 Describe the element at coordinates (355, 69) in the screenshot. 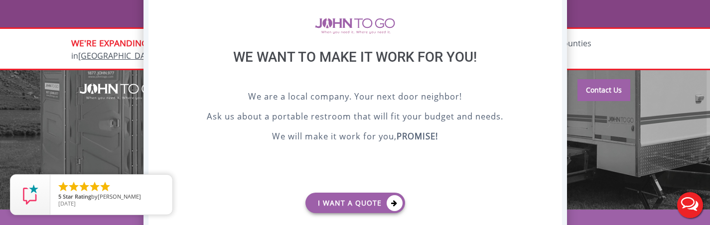

I see `div: We want to make it work for you!` at that location.